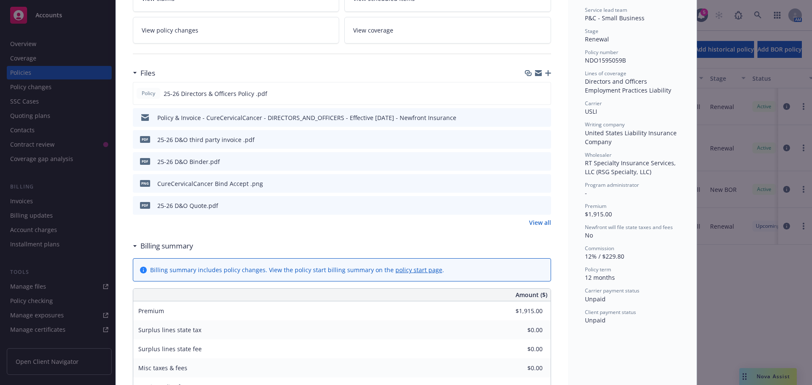 Image resolution: width=812 pixels, height=385 pixels. I want to click on span: Surplus lines state fee, so click(170, 349).